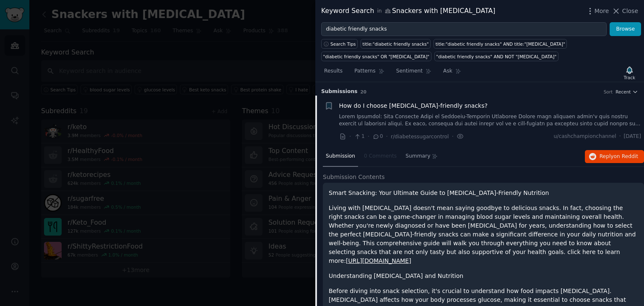 The height and width of the screenshot is (306, 644). What do you see at coordinates (597, 11) in the screenshot?
I see `button: More` at bounding box center [597, 11].